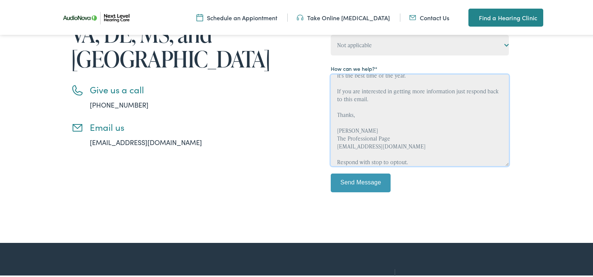 Image resolution: width=593 pixels, height=277 pixels. What do you see at coordinates (472, 16) in the screenshot?
I see `img: A map pin icon in teal indicates location-related features or services.` at bounding box center [472, 16].